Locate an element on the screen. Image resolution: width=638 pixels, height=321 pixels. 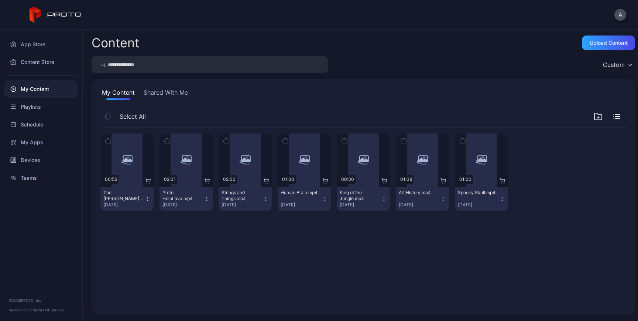
div: Strings and Things.mp4 is located at coordinates (242, 195).